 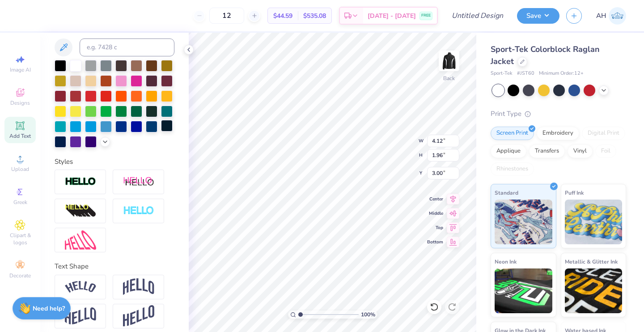 I want to click on img: Back, so click(x=449, y=61).